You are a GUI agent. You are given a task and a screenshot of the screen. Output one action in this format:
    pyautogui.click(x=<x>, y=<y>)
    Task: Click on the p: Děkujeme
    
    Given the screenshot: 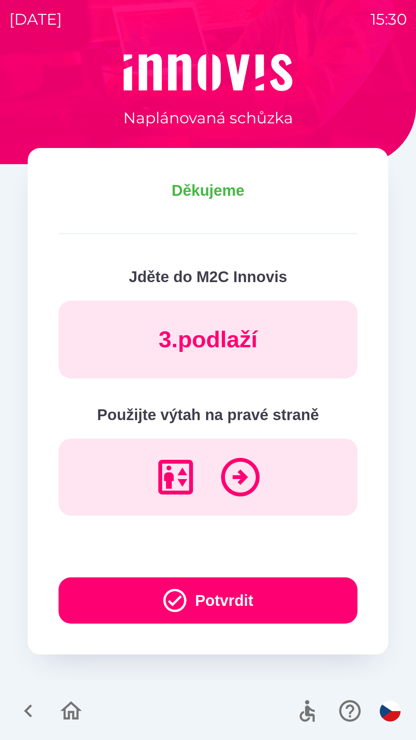 What is the action you would take?
    pyautogui.click(x=208, y=190)
    